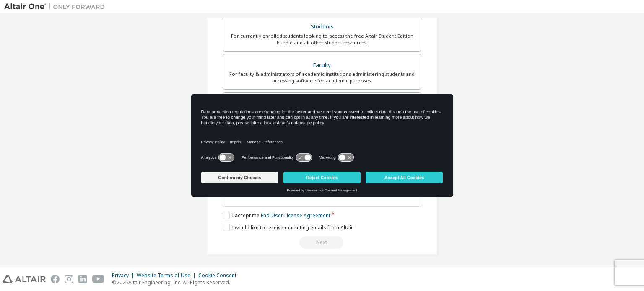 Image resolution: width=644 pixels, height=291 pixels. I want to click on label: I would like to receive marketing emails from Altair, so click(288, 227).